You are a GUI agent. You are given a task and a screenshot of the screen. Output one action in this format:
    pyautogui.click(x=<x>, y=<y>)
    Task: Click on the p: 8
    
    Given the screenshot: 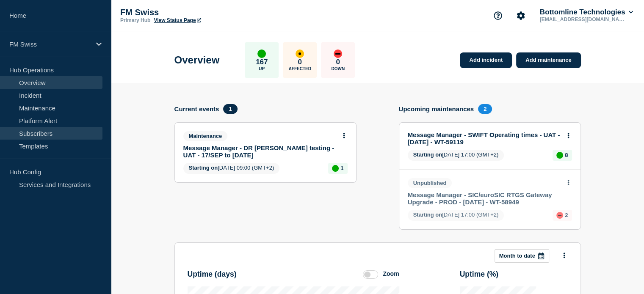 What is the action you would take?
    pyautogui.click(x=566, y=155)
    